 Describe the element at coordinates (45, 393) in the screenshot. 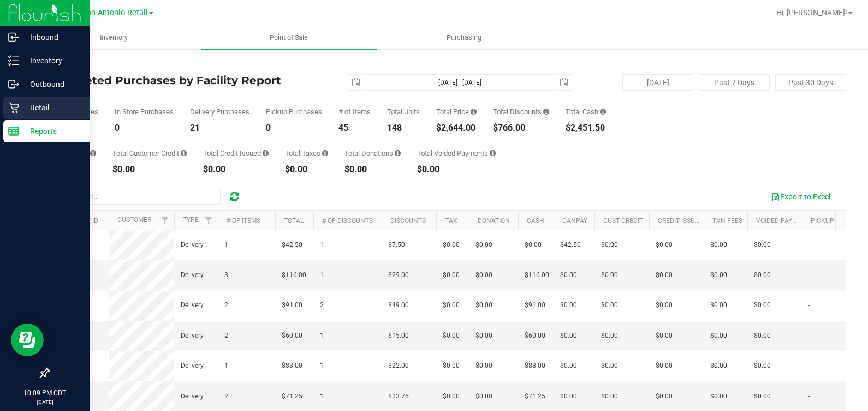

I see `p: 10:09 PM CDT` at that location.